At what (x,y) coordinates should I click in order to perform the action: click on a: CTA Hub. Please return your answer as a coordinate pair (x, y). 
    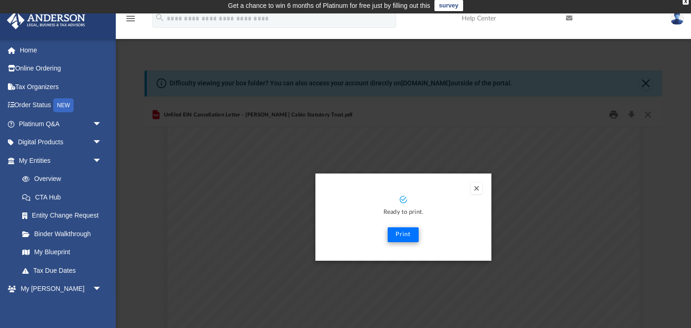
    Looking at the image, I should click on (64, 197).